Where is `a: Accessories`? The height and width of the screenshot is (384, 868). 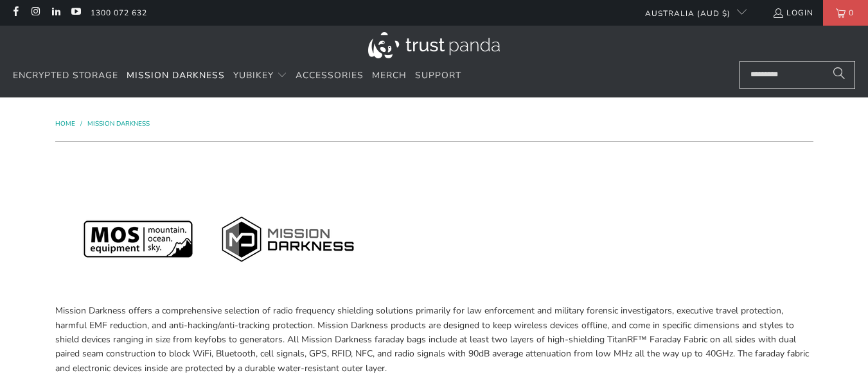
a: Accessories is located at coordinates (329, 76).